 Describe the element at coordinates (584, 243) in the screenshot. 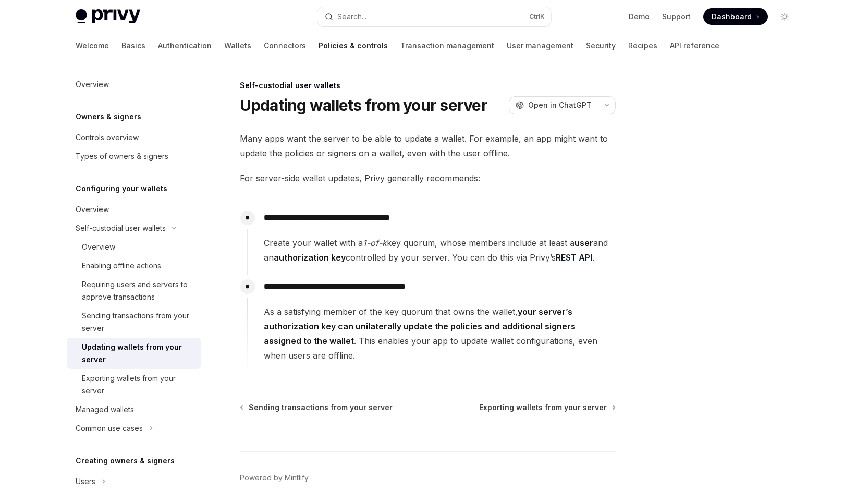

I see `strong: user` at that location.